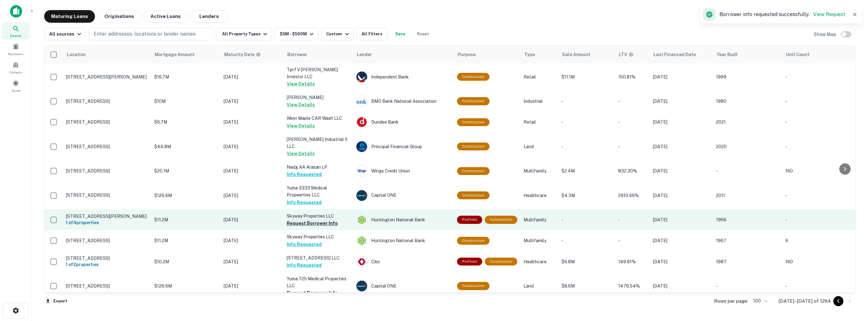  Describe the element at coordinates (186, 262) in the screenshot. I see `p: $10.2M` at that location.